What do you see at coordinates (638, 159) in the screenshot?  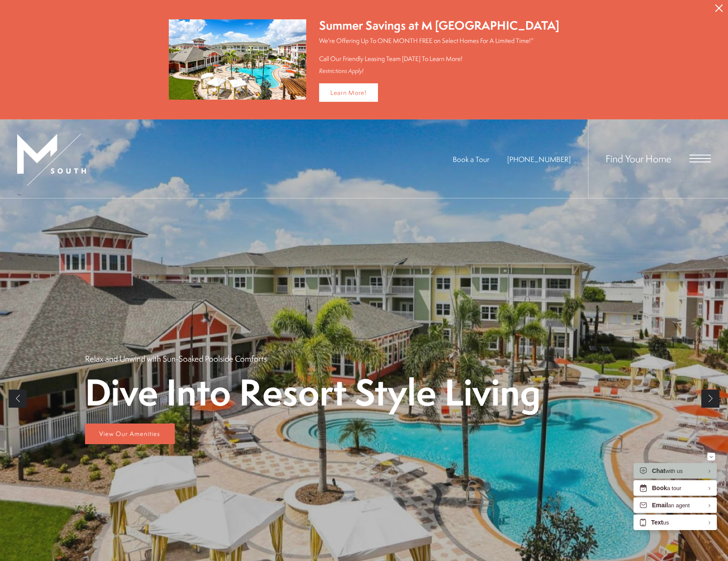 I see `a: Find Your Home` at bounding box center [638, 159].